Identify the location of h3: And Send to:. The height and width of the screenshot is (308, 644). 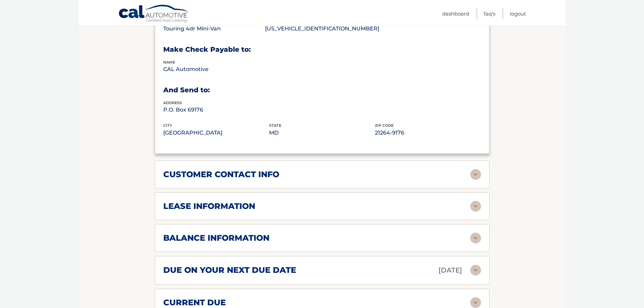
(322, 90).